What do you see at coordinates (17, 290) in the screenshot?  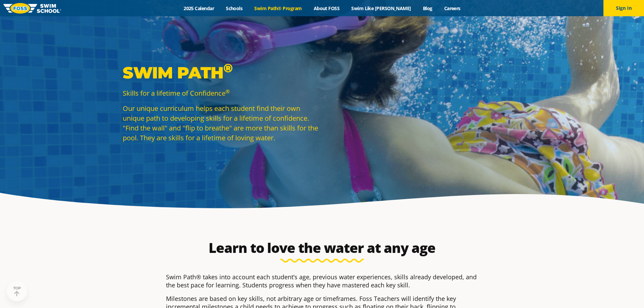 I see `div: TOP` at bounding box center [17, 290].